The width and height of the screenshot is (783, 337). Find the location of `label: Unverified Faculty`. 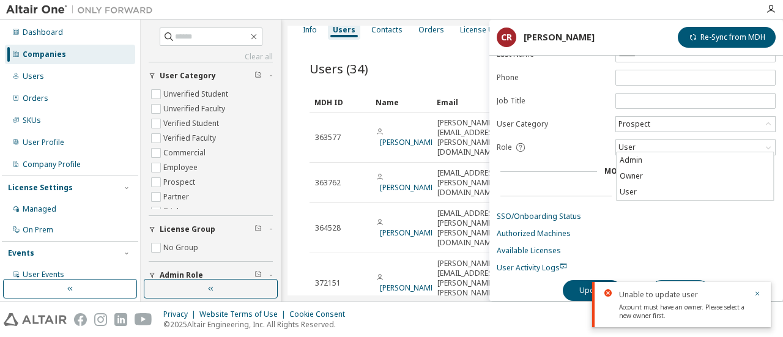

label: Unverified Faculty is located at coordinates (195, 109).